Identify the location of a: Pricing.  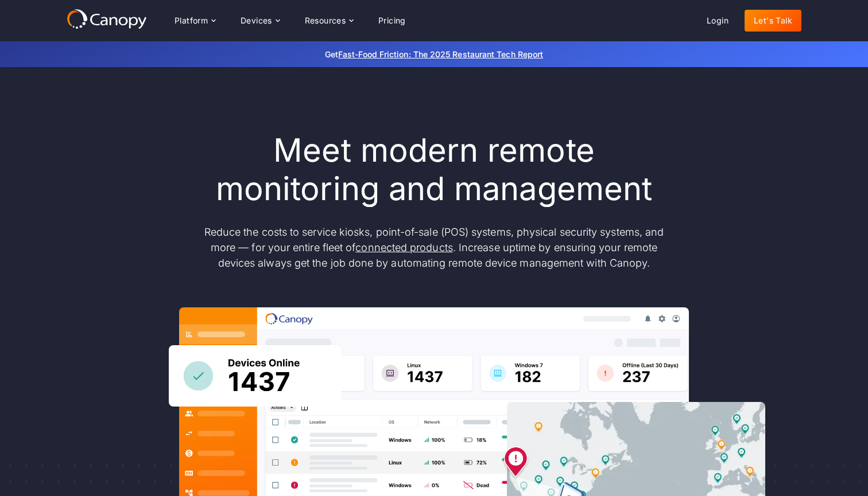
(392, 20).